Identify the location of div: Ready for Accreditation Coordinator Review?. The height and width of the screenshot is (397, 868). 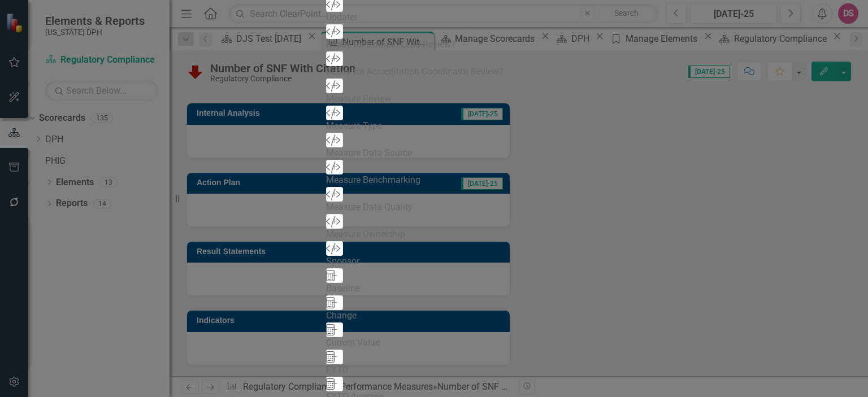
(434, 72).